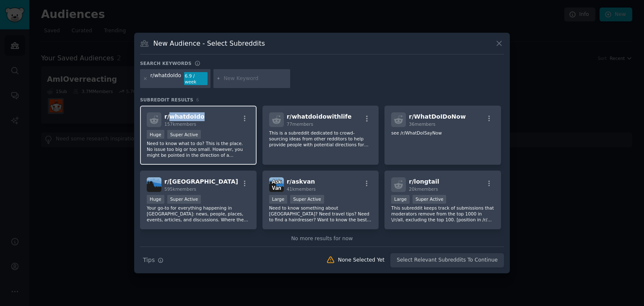  What do you see at coordinates (361, 260) in the screenshot?
I see `div: None Selected Yet` at bounding box center [361, 260].